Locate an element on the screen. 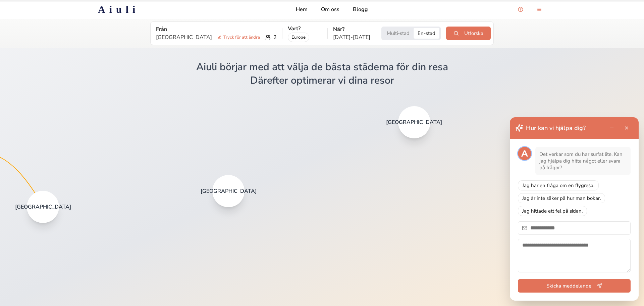 This screenshot has width=644, height=306. button: Utforska is located at coordinates (468, 33).